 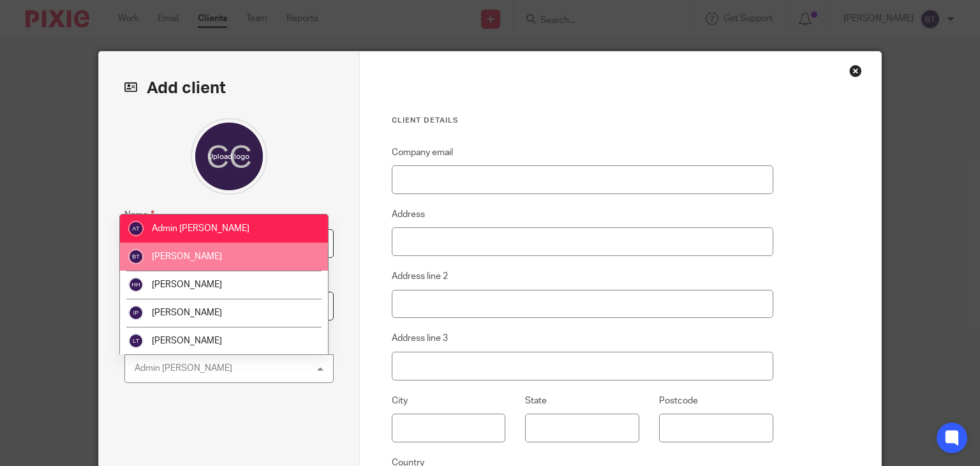 I want to click on label: Address line 3, so click(x=420, y=339).